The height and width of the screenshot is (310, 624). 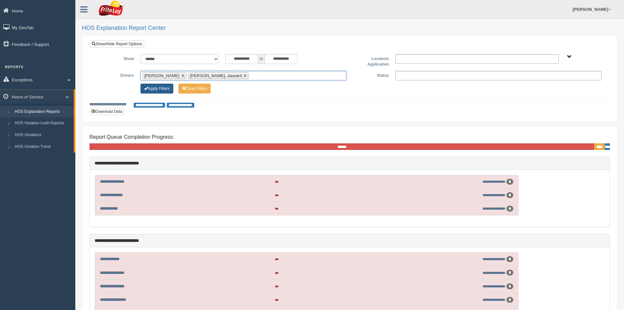 I want to click on a: HOS Explanation Reports, so click(x=43, y=112).